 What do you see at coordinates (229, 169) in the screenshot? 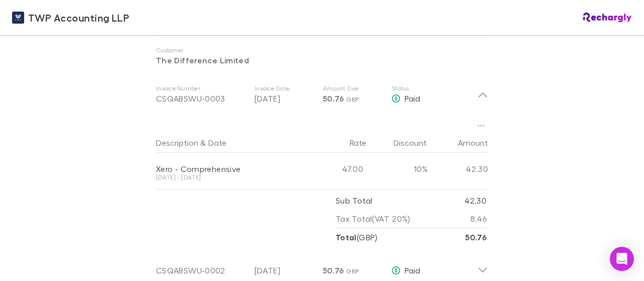
I see `div: Xero - Comprehensive` at bounding box center [229, 169].